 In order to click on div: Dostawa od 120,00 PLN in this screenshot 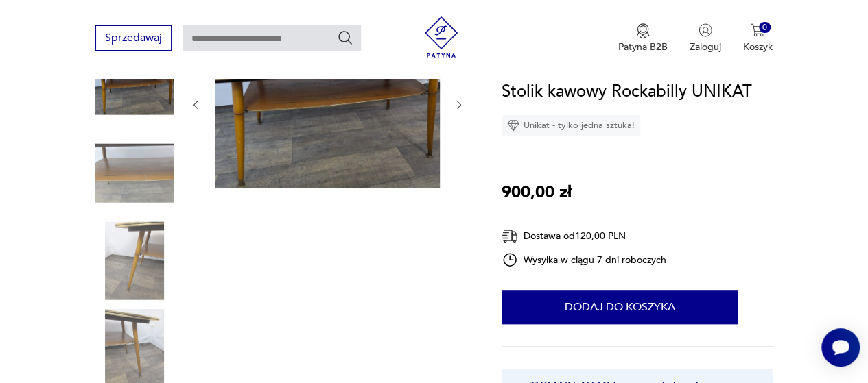, I will do `click(584, 236)`.